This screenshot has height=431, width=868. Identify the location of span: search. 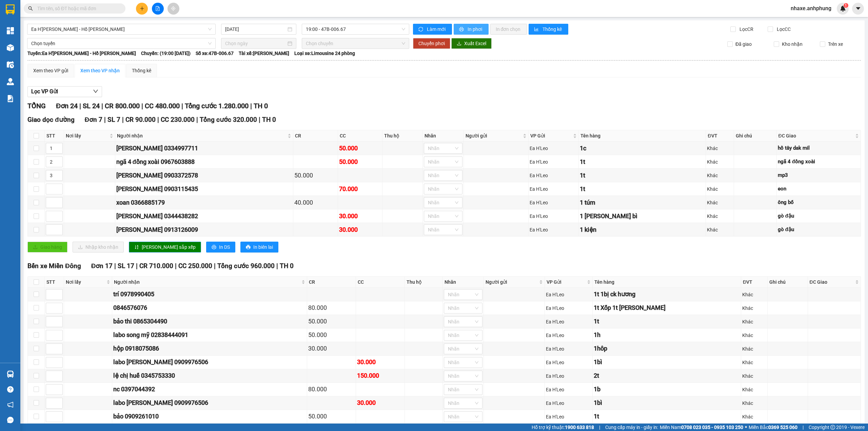
(30, 9).